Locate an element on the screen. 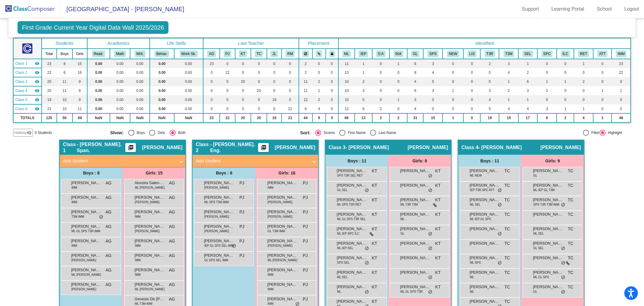 The width and height of the screenshot is (644, 306). th: Retained at some point, or was placed back at time of enrollment is located at coordinates (584, 54).